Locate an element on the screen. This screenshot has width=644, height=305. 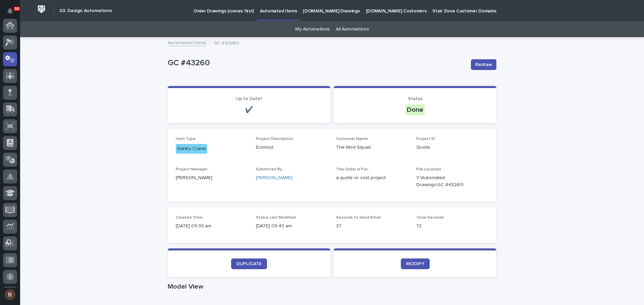
span: Redraw is located at coordinates (484, 64).